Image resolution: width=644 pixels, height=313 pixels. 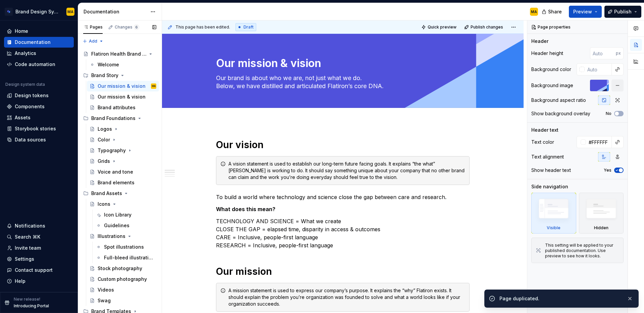 I want to click on a: Data sources, so click(x=39, y=140).